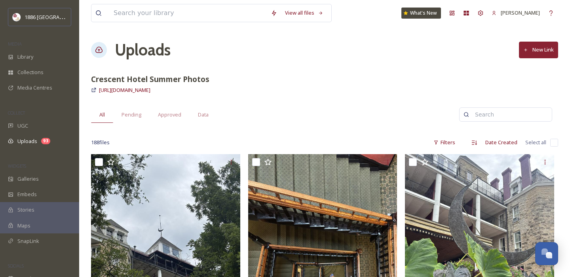 This screenshot has width=570, height=277. Describe the element at coordinates (142, 50) in the screenshot. I see `a: Uploads` at that location.